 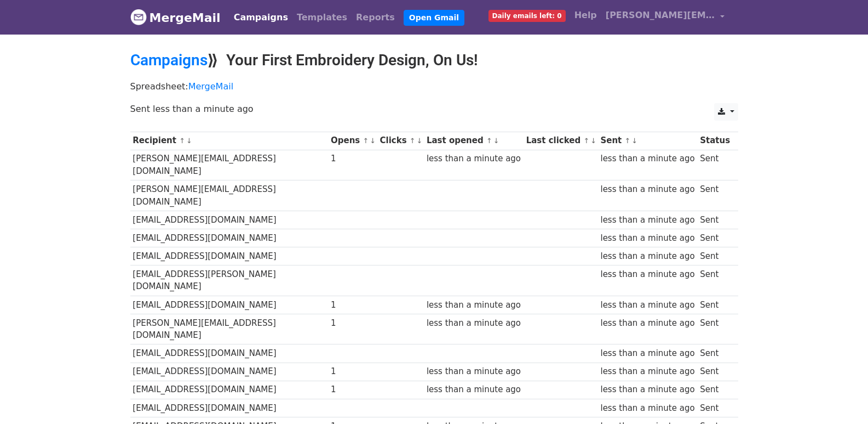 What do you see at coordinates (648, 140) in the screenshot?
I see `th: Sent` at bounding box center [648, 140].